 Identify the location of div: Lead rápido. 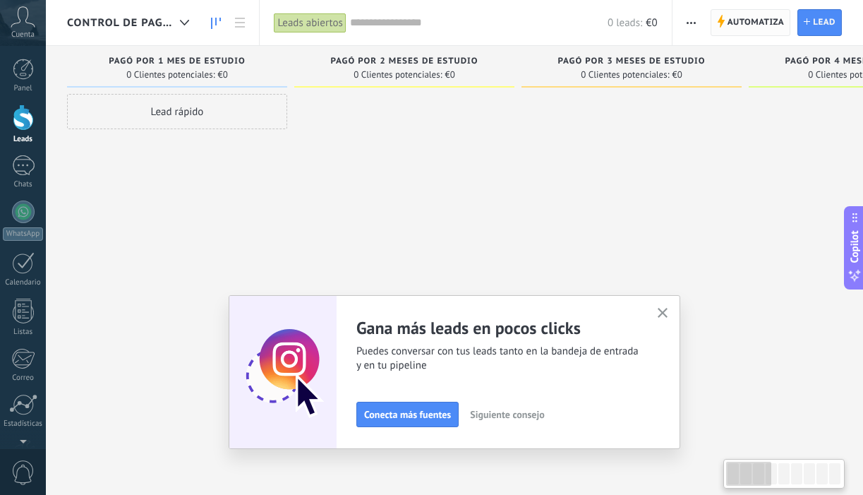
(177, 112).